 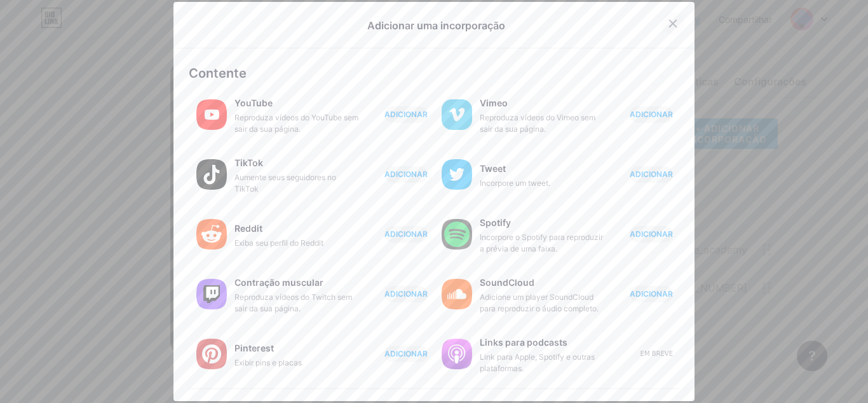 What do you see at coordinates (457, 234) in the screenshot?
I see `img: Spotify` at bounding box center [457, 234].